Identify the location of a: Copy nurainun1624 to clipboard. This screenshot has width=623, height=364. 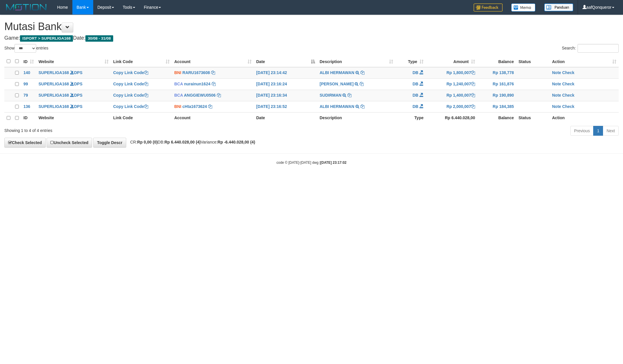
(214, 84).